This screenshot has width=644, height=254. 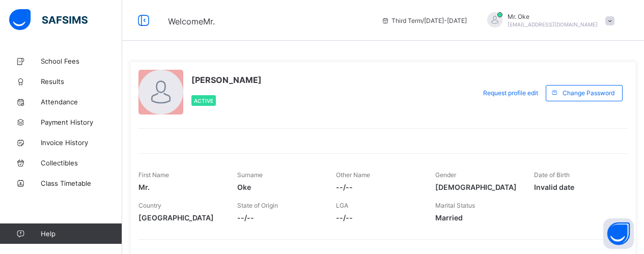 What do you see at coordinates (477, 217) in the screenshot?
I see `span: Married` at bounding box center [477, 217].